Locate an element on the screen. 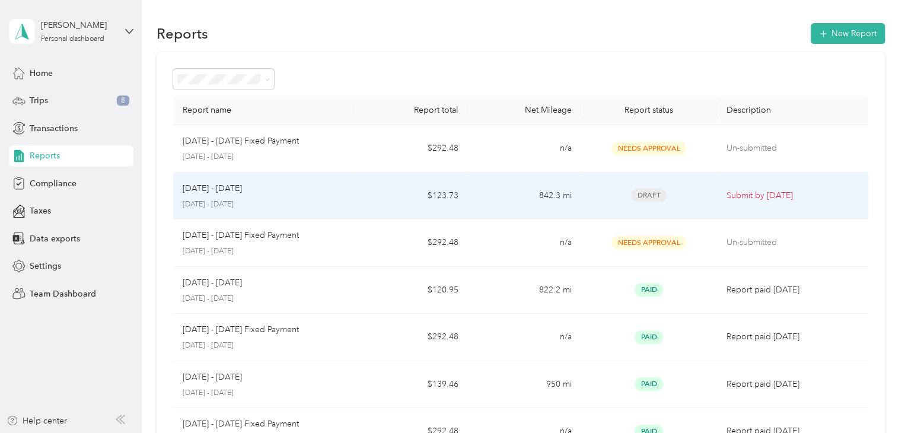 The width and height of the screenshot is (905, 433). td: 822.2 mi is located at coordinates (524, 291).